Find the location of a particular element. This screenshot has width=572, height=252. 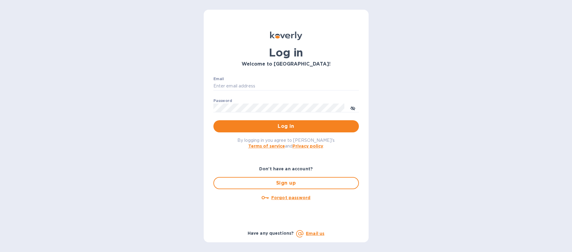

label: Password is located at coordinates (223, 101).